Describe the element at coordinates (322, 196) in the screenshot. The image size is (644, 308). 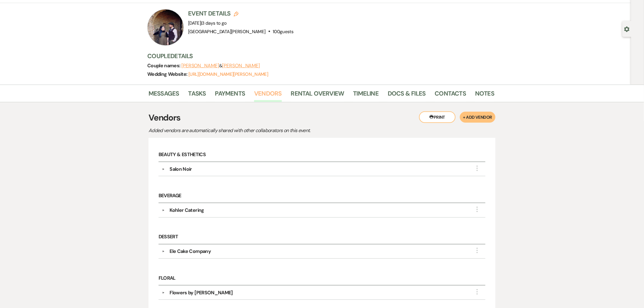
I see `h6: Beverage` at that location.